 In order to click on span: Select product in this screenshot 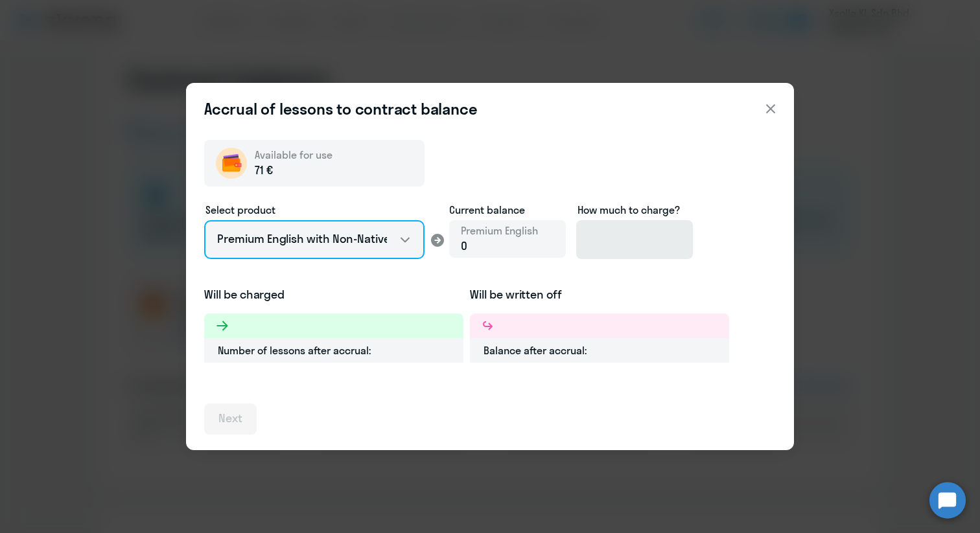, I will do `click(241, 210)`.